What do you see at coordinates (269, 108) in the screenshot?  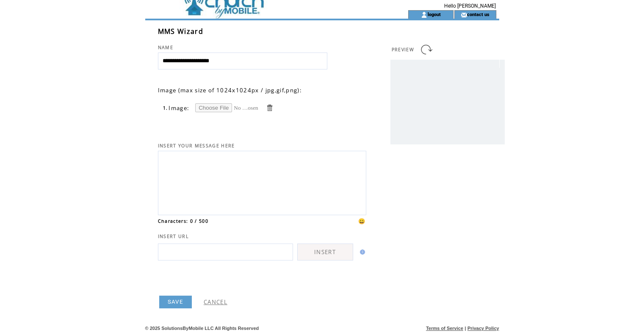 I see `a: Delete this item` at bounding box center [269, 108].